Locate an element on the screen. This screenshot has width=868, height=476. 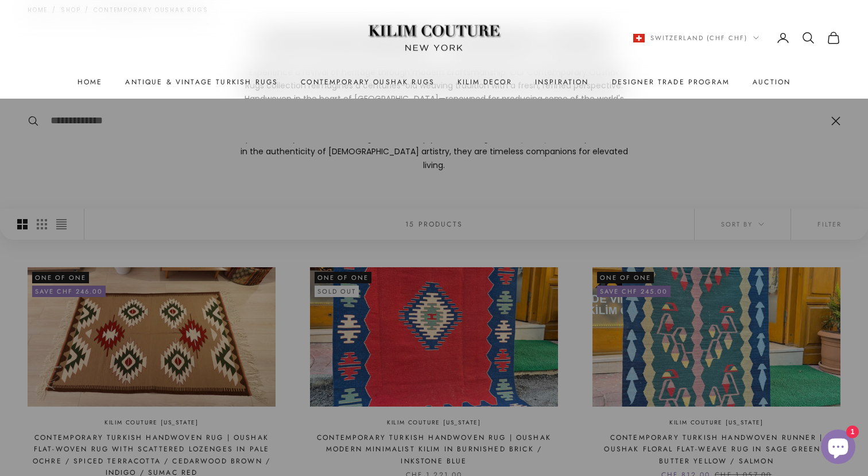
inbox-online-store-chat: Shopify online store chat is located at coordinates (838, 448).